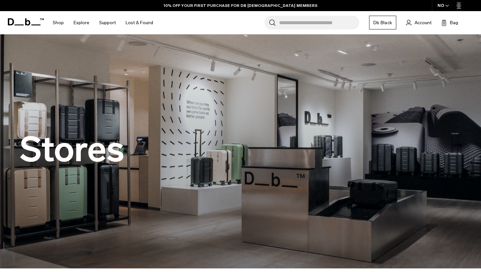 Image resolution: width=481 pixels, height=272 pixels. I want to click on h2: Stores, so click(72, 150).